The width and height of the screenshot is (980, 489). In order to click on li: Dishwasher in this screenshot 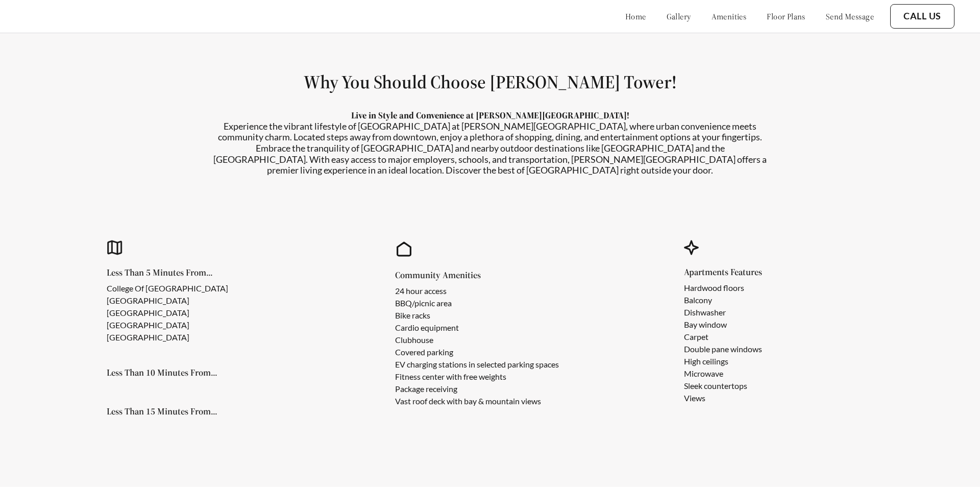, I will do `click(723, 312)`.